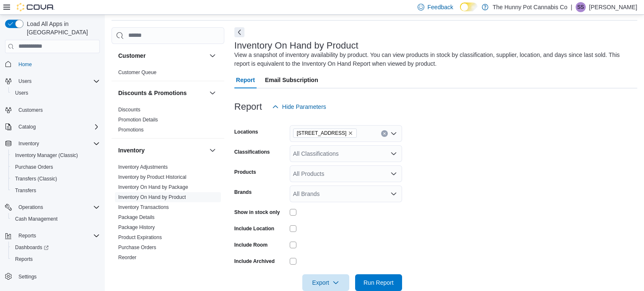 This screenshot has width=644, height=291. Describe the element at coordinates (243, 193) in the screenshot. I see `label: Brands` at that location.